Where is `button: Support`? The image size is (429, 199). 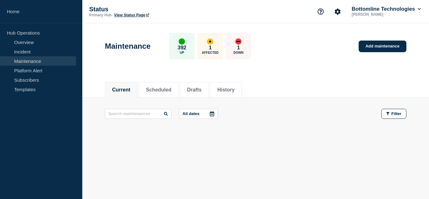 button: Support is located at coordinates (321, 12).